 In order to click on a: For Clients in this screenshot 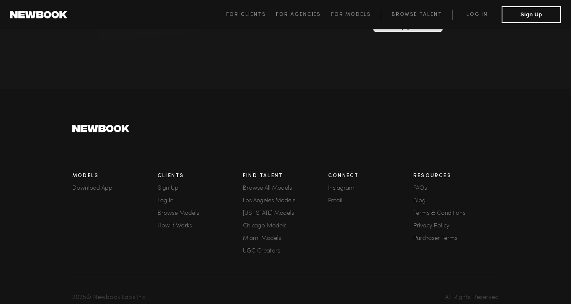, I will do `click(251, 15)`.